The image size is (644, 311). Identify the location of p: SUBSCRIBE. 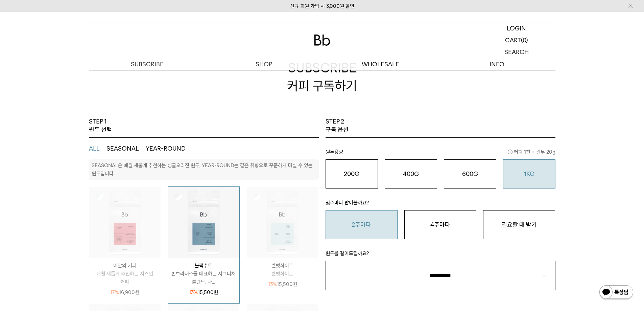
(147, 64).